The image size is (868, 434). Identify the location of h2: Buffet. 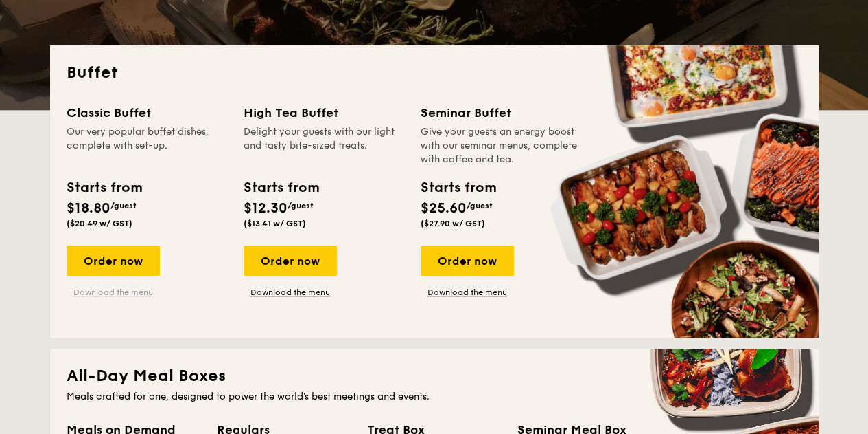
(434, 73).